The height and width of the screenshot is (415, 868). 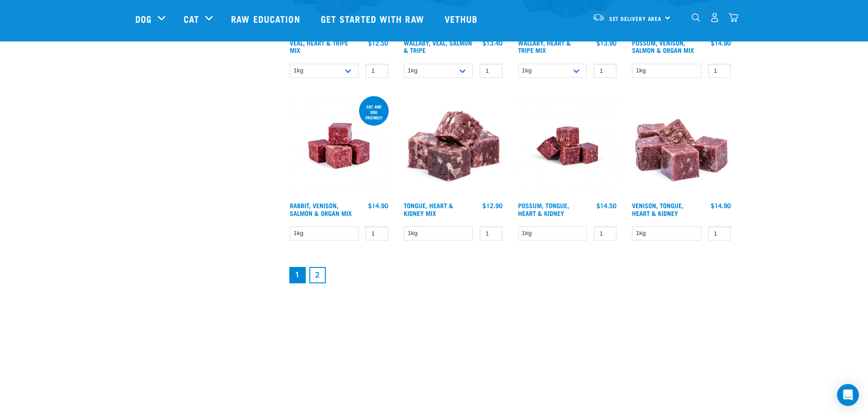 What do you see at coordinates (598, 17) in the screenshot?
I see `img: van-moving.png` at bounding box center [598, 17].